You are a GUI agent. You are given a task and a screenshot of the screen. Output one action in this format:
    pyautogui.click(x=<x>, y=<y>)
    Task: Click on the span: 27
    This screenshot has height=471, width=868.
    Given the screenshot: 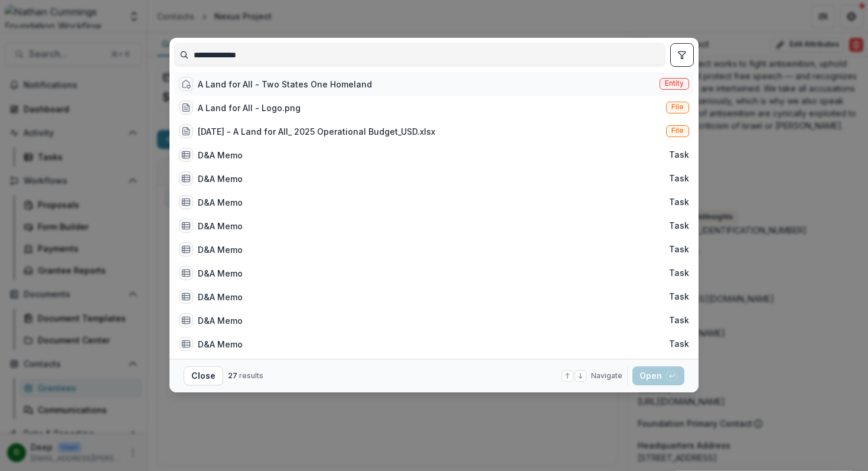 What is the action you would take?
    pyautogui.click(x=233, y=376)
    